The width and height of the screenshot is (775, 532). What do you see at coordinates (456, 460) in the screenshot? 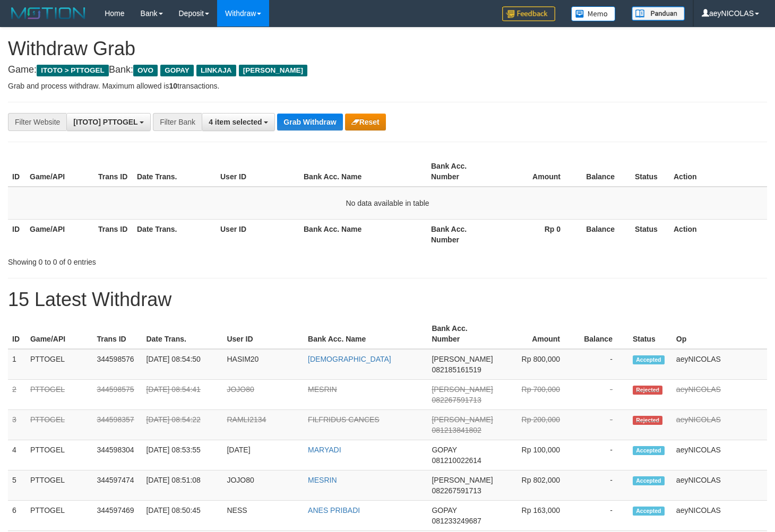
I see `span: Copy 081210022614 to clipboard` at bounding box center [456, 460].